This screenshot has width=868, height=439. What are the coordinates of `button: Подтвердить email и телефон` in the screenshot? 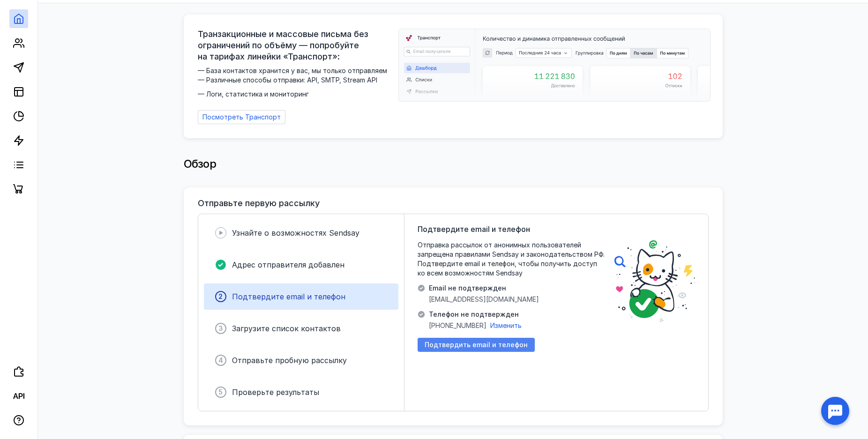 It's located at (476, 345).